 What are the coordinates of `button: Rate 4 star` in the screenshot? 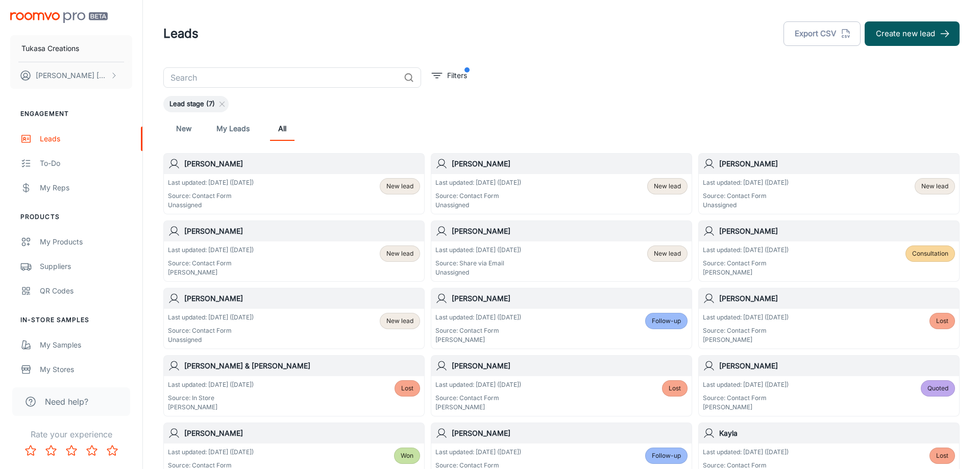 It's located at (92, 451).